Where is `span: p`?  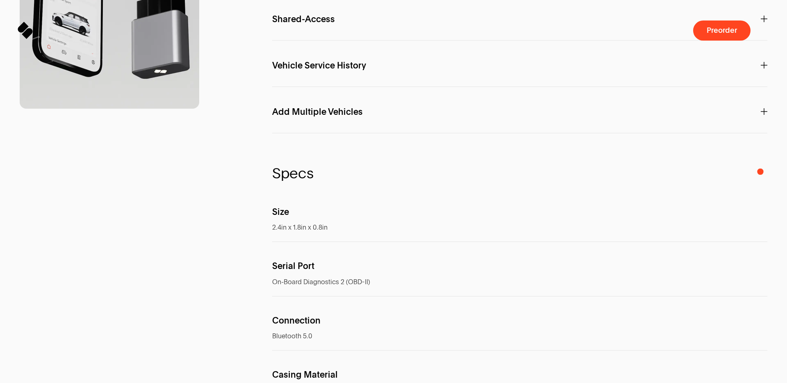 span: p is located at coordinates (285, 173).